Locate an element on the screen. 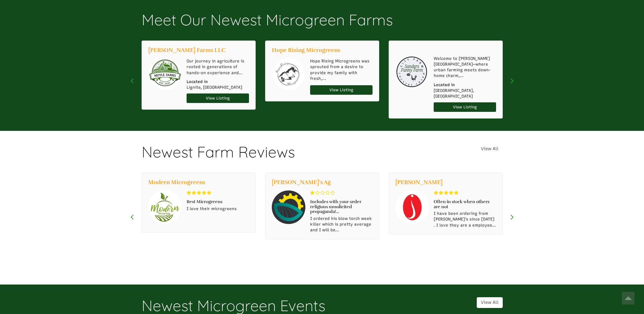 This screenshot has width=644, height=314. p: Our journey in agriculture is rooted in generations of hands-on experience and... Lignite, [GEOGR... is located at coordinates (218, 74).